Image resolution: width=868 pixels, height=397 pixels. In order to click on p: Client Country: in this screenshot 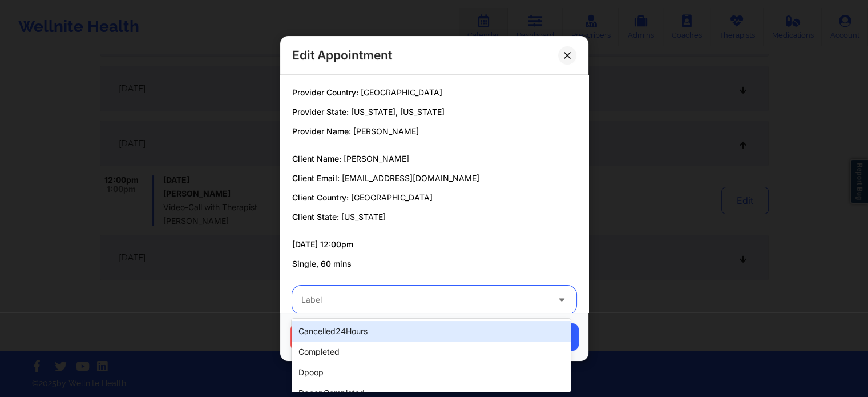, I will do `click(434, 198)`.